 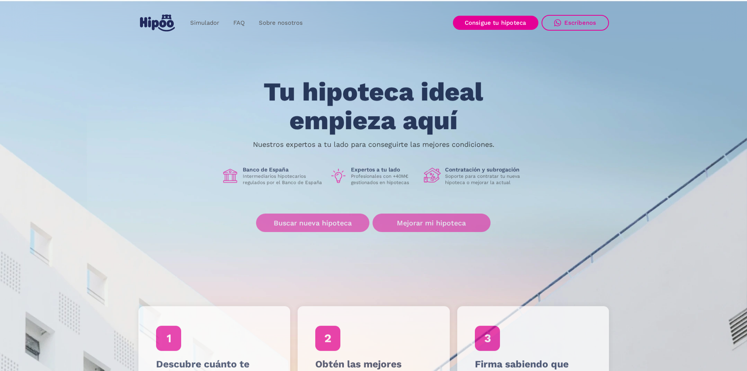 I want to click on a: Consigue tu hipoteca, so click(x=496, y=23).